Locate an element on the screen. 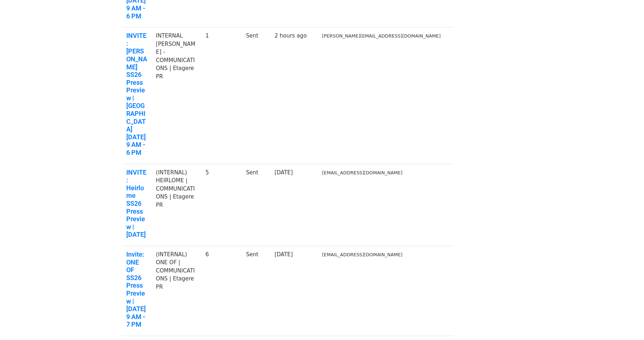 The width and height of the screenshot is (644, 340). td: (INTERNAL) ONE OF | COMMUNICATIONS | Etagere PR is located at coordinates (176, 291).